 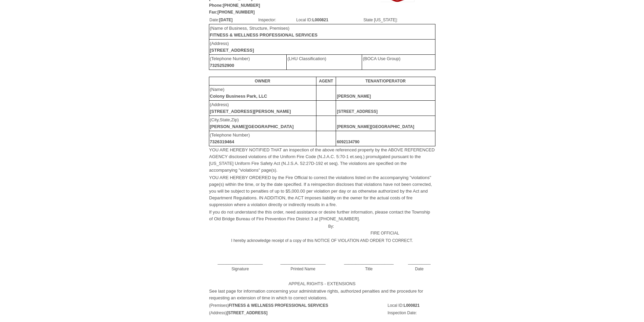 What do you see at coordinates (272, 230) in the screenshot?
I see `td: By:` at bounding box center [272, 230].